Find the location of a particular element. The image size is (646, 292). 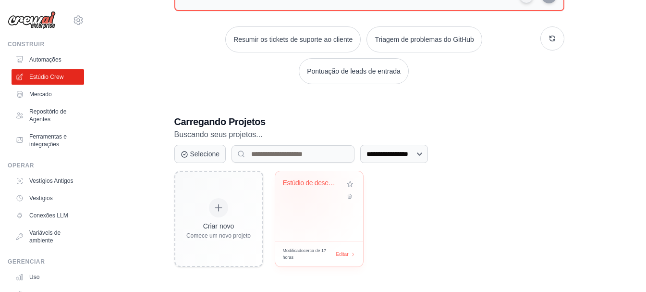

a: Ferramentas e integrações is located at coordinates (48, 140).